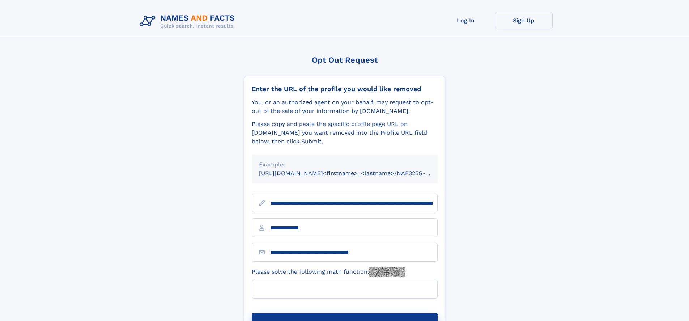  Describe the element at coordinates (189, 21) in the screenshot. I see `img: Logo Names and Facts` at that location.